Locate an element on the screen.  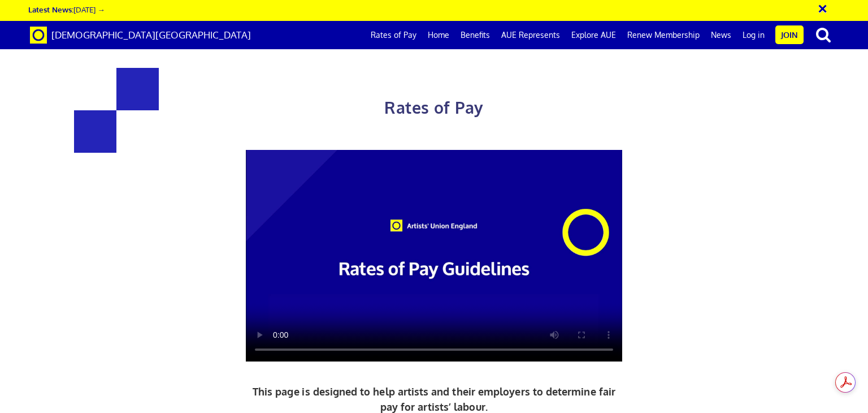
strong: Latest News: is located at coordinates (51, 9).